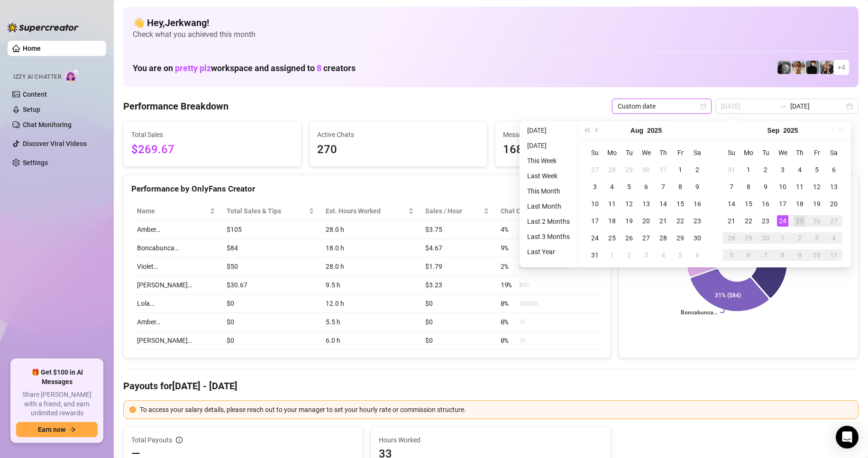 Image resolution: width=868 pixels, height=458 pixels. What do you see at coordinates (646, 255) in the screenshot?
I see `td: 2025-09-03` at bounding box center [646, 255].